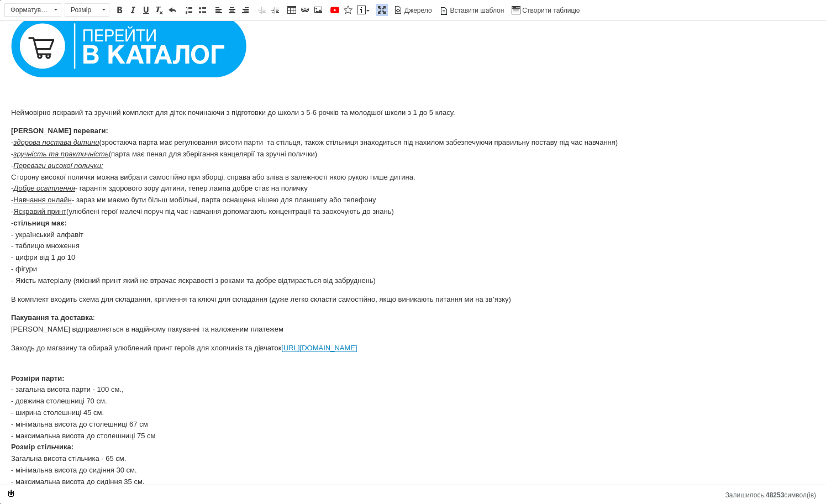  What do you see at coordinates (33, 10) in the screenshot?
I see `a: Форматування` at bounding box center [33, 10].